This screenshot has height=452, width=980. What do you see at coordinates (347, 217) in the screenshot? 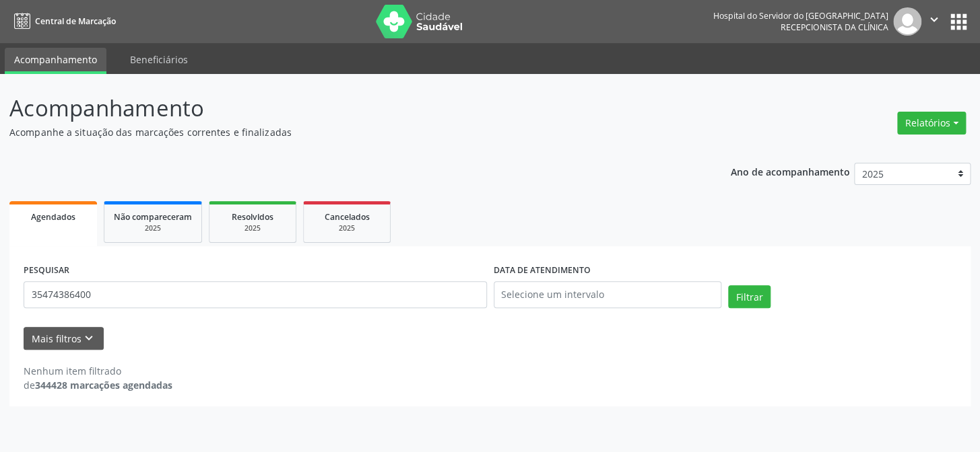
I see `span: Cancelados` at bounding box center [347, 217].